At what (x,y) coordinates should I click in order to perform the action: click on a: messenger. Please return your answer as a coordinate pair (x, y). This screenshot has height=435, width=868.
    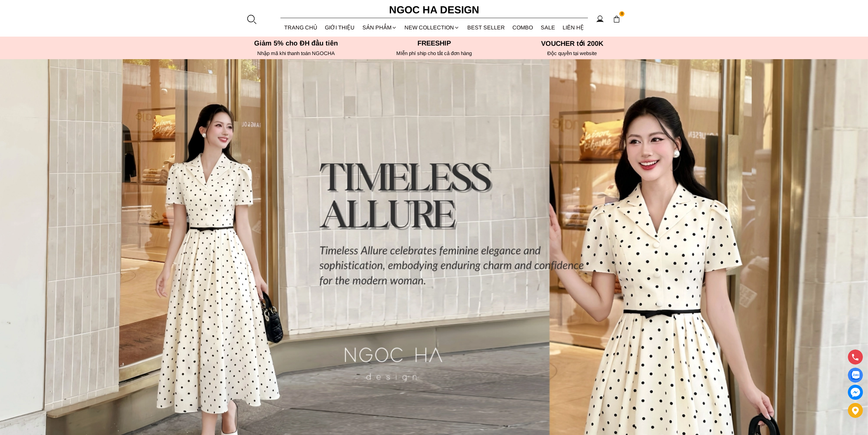
    Looking at the image, I should click on (855, 392).